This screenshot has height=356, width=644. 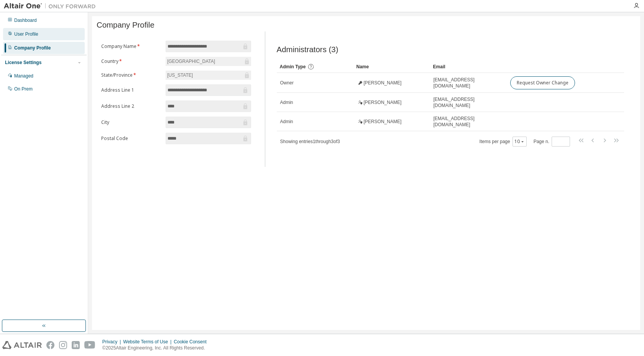 What do you see at coordinates (503, 141) in the screenshot?
I see `span: Items per page` at bounding box center [503, 141].